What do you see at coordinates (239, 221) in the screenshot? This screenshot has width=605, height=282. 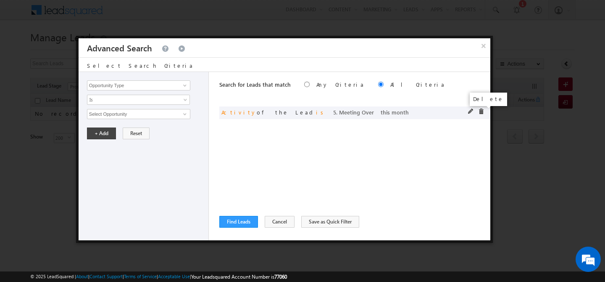 I see `button: Find Leads` at bounding box center [239, 221].